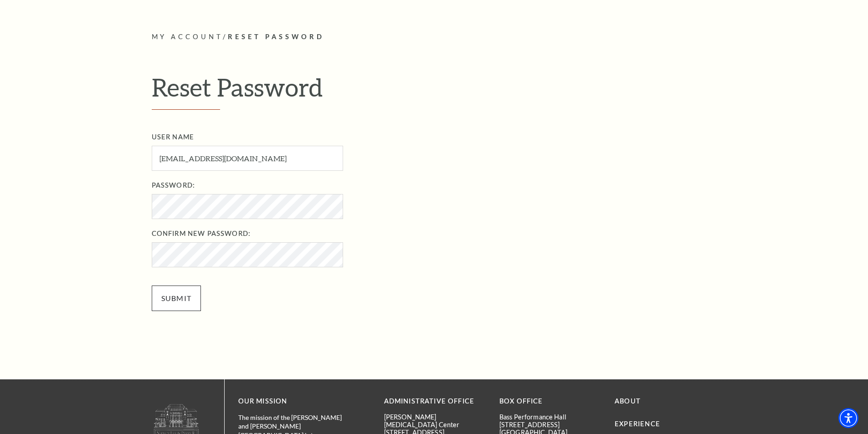 This screenshot has width=868, height=434. I want to click on label: User Name, so click(444, 137).